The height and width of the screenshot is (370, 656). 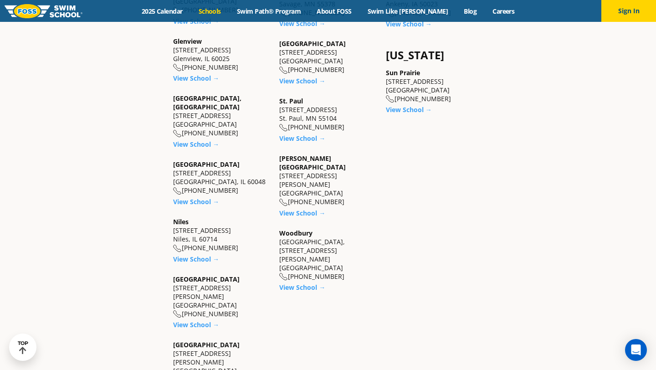 What do you see at coordinates (43, 11) in the screenshot?
I see `img: FOSS Swim School Logo` at bounding box center [43, 11].